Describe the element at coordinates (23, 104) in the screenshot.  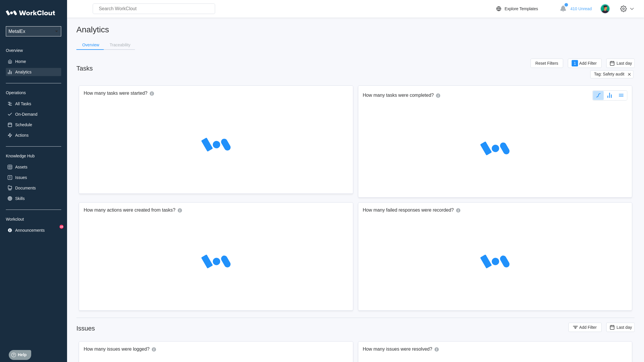
I see `div: All Tasks` at that location.